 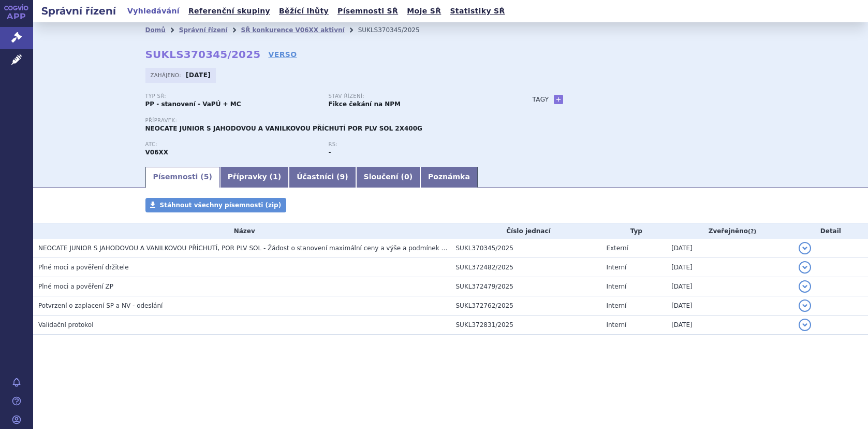 What do you see at coordinates (254, 177) in the screenshot?
I see `a: Přípravky (1)` at bounding box center [254, 177].